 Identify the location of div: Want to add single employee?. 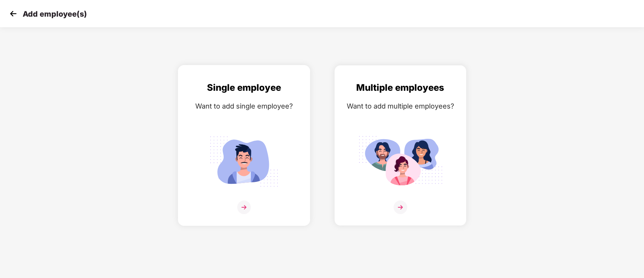
(244, 106).